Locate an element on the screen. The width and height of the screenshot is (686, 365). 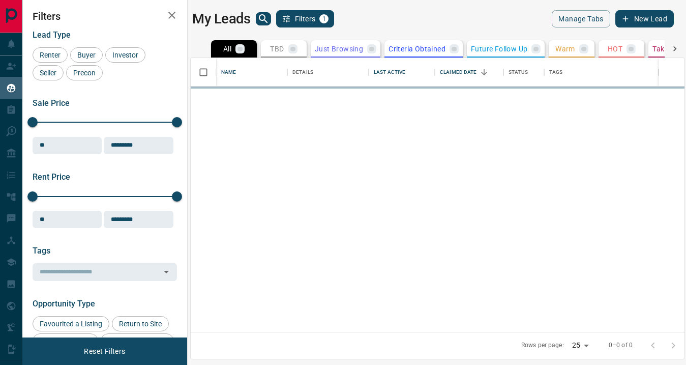
h2: Filters is located at coordinates (105, 16).